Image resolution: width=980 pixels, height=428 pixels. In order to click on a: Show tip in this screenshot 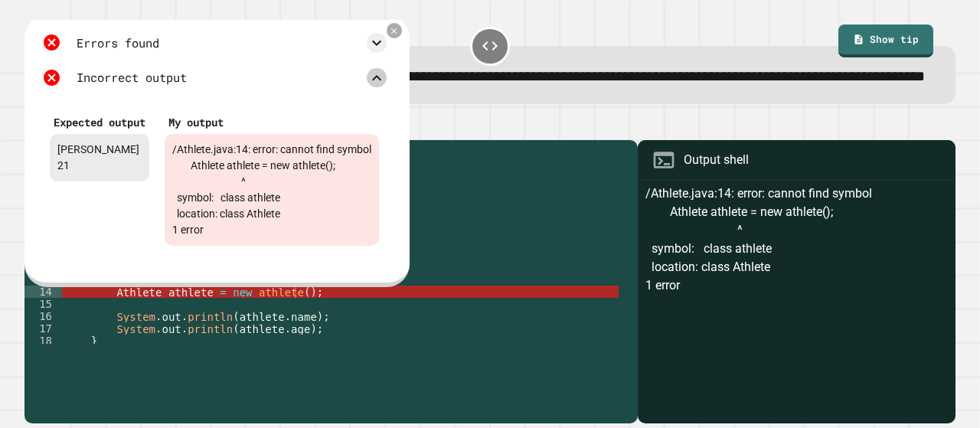, I will do `click(886, 42)`.